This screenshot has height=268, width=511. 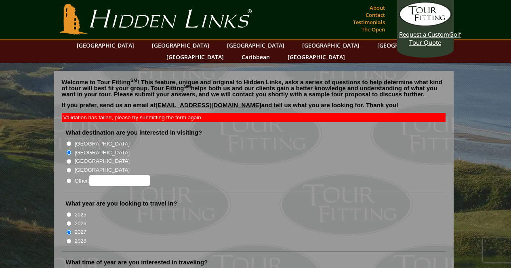 What do you see at coordinates (377, 8) in the screenshot?
I see `a: About` at bounding box center [377, 8].